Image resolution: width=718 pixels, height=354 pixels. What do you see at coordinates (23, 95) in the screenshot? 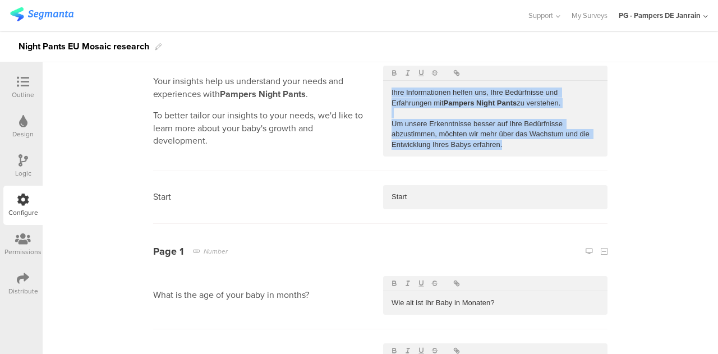
I see `div: Outline` at bounding box center [23, 95].